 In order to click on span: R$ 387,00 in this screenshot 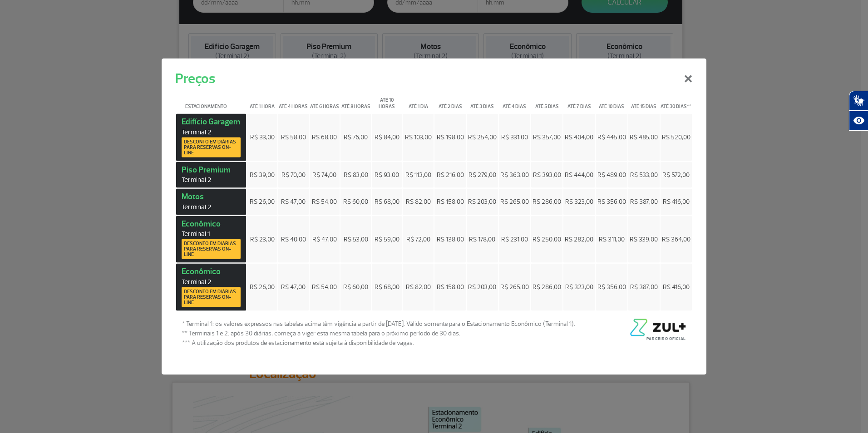, I will do `click(644, 202)`.